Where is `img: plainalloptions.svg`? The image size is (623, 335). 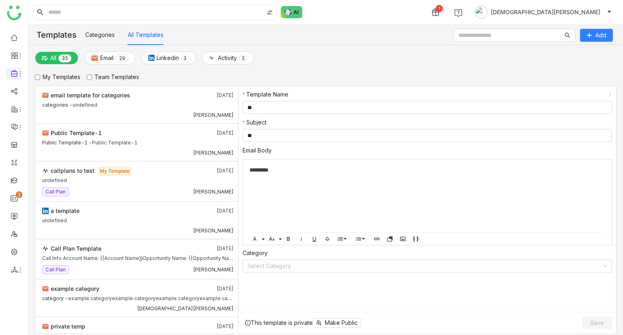
img: plainalloptions.svg is located at coordinates (45, 58).